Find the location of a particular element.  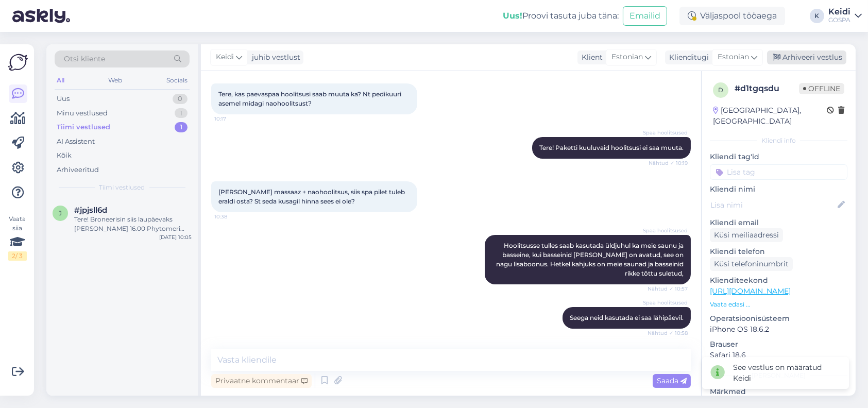

p: Kliendi tag'id is located at coordinates (779, 157).